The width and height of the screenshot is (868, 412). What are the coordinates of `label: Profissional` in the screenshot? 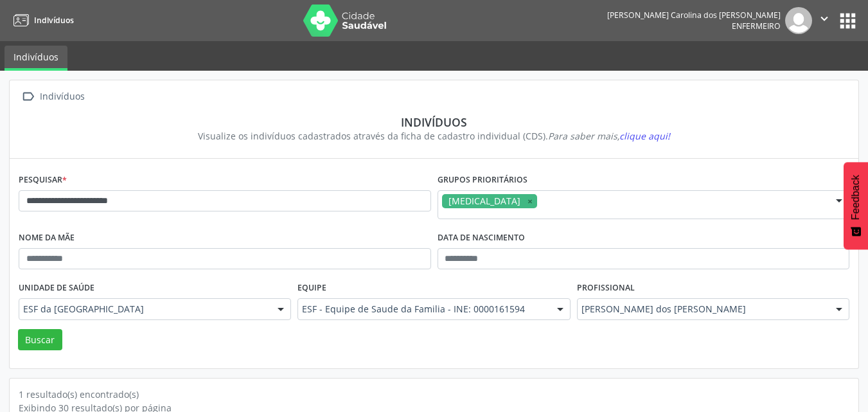 It's located at (606, 288).